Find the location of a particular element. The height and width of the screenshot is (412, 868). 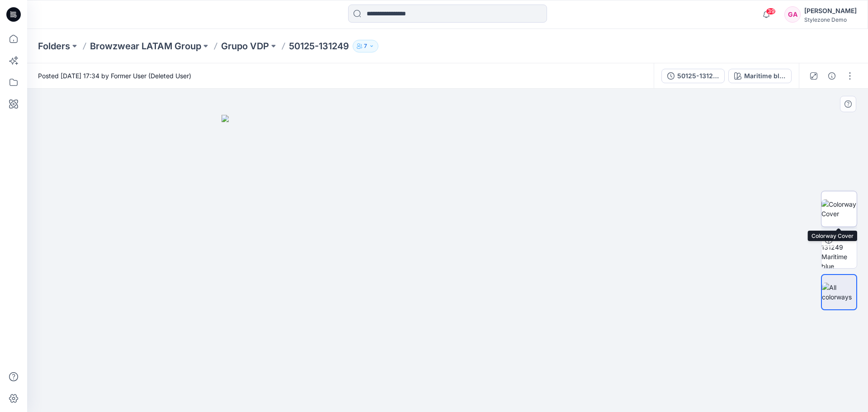

p: 50125-131249 is located at coordinates (319, 46).